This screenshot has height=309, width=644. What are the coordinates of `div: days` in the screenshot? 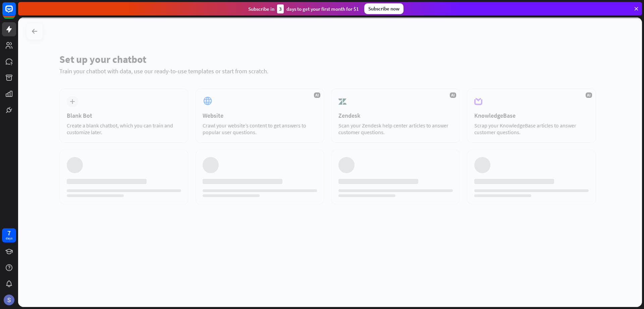 It's located at (9, 238).